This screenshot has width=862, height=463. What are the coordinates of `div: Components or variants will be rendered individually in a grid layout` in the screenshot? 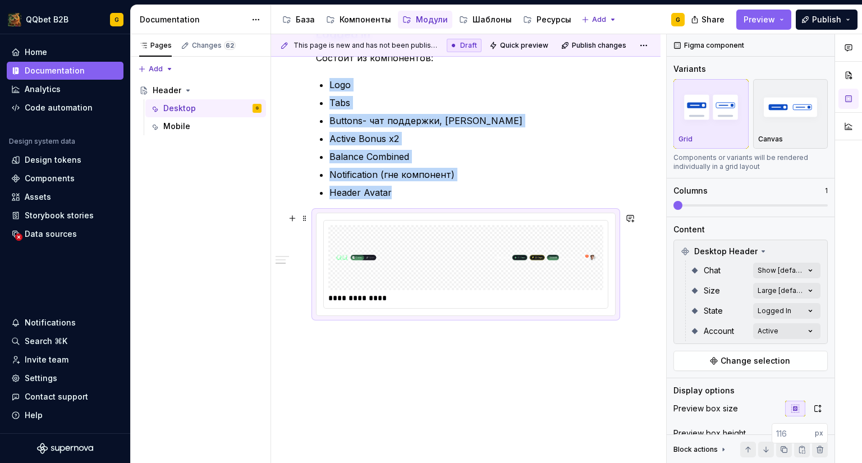 It's located at (750, 162).